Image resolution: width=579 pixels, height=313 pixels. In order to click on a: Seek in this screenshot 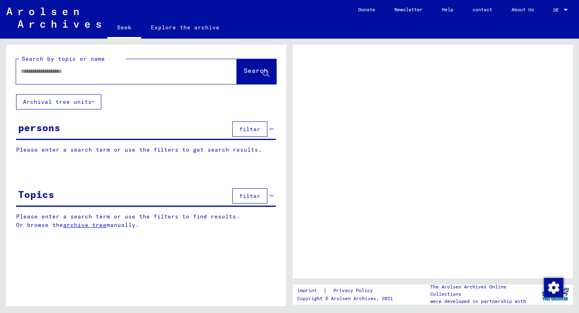, I will do `click(124, 28)`.